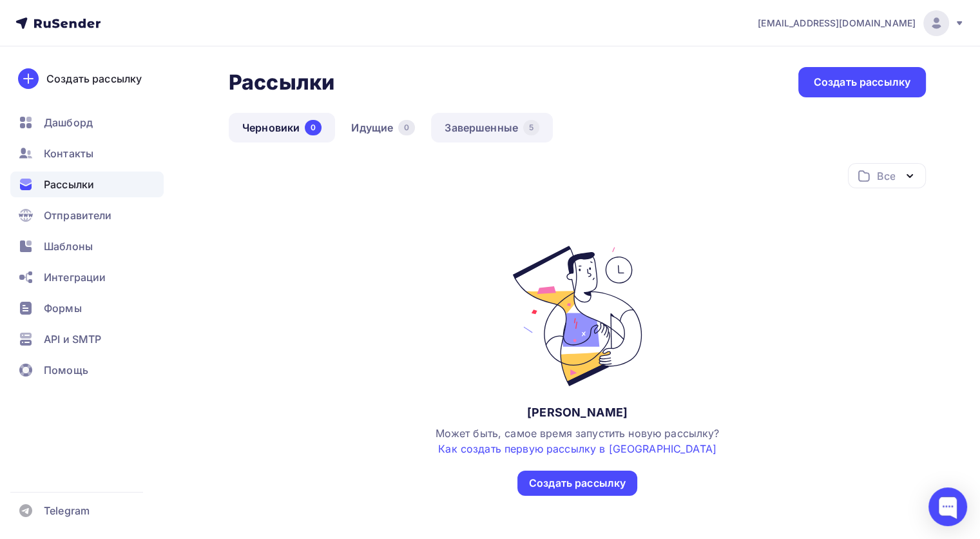 The height and width of the screenshot is (539, 980). What do you see at coordinates (87, 246) in the screenshot?
I see `a: Шаблоны` at bounding box center [87, 246].